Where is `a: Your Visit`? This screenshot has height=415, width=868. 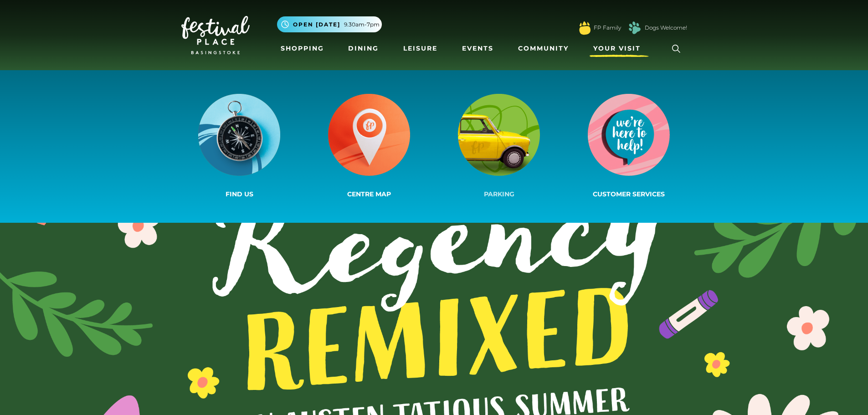
a: Your Visit is located at coordinates (620, 48).